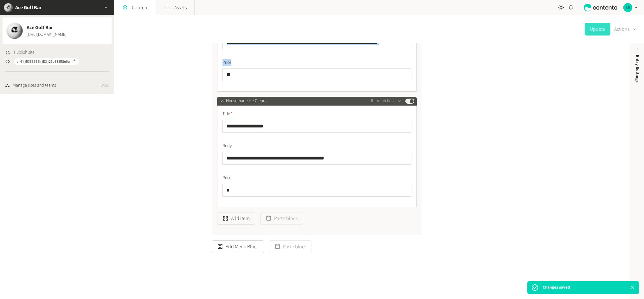  Describe the element at coordinates (20, 52) in the screenshot. I see `button: Publish site` at that location.